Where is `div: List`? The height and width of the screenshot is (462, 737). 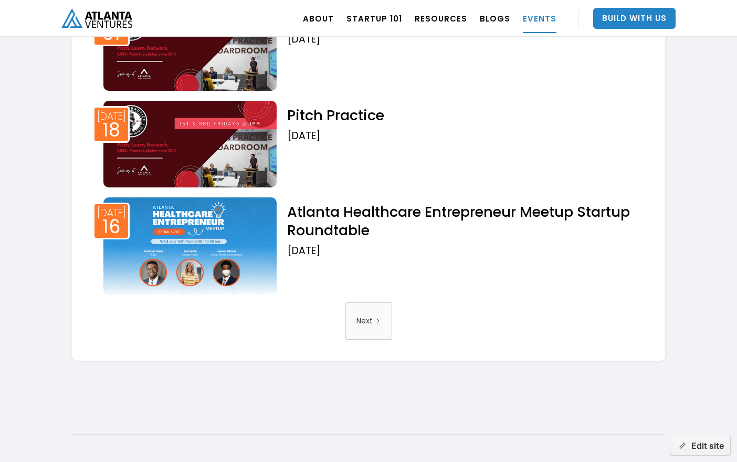 div: List is located at coordinates (368, 321).